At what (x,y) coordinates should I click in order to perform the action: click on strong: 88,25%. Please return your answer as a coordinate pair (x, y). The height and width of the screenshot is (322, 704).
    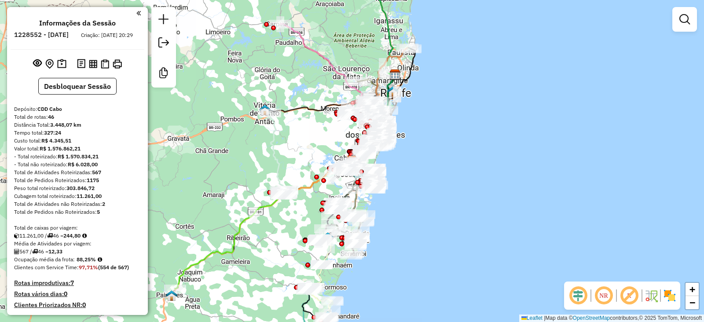
    Looking at the image, I should click on (86, 259).